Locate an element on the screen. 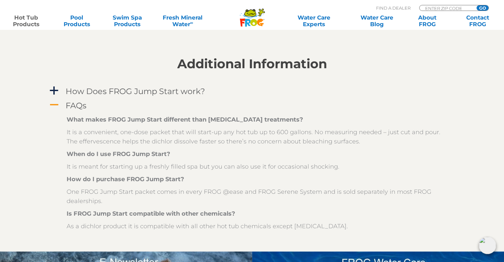  a: PoolProducts is located at coordinates (76, 21).